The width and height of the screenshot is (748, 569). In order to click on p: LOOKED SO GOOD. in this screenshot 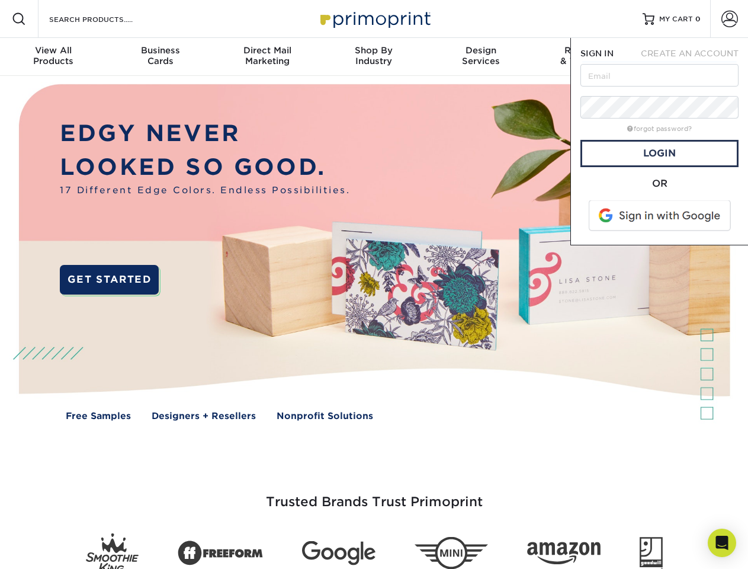, I will do `click(205, 167)`.